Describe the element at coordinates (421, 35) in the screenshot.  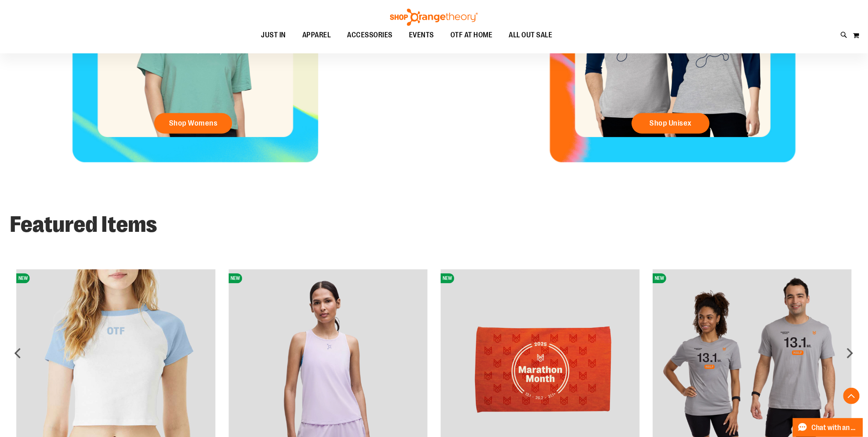
I see `span: EVENTS` at that location.